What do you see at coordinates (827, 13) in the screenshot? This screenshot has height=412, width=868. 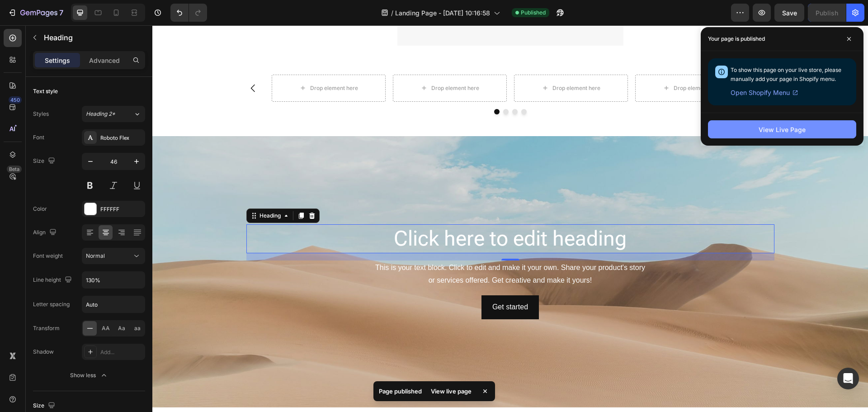 I see `div: Publish` at bounding box center [827, 13].